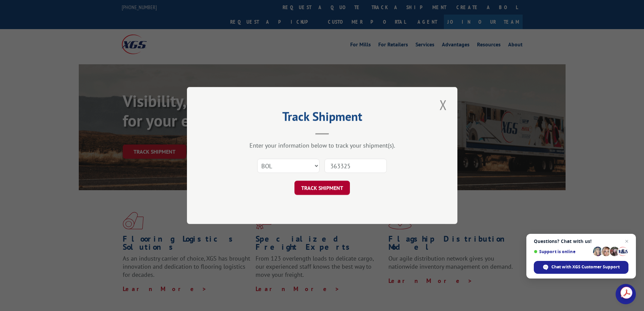  Describe the element at coordinates (581, 241) in the screenshot. I see `span: Questions? Chat with us!` at that location.